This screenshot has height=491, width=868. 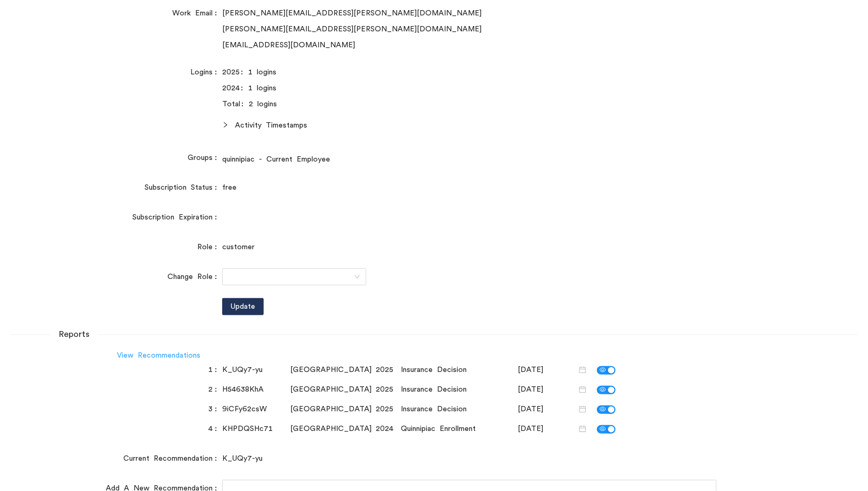 What do you see at coordinates (469, 104) in the screenshot?
I see `div: Total: 2 logins` at bounding box center [469, 104].